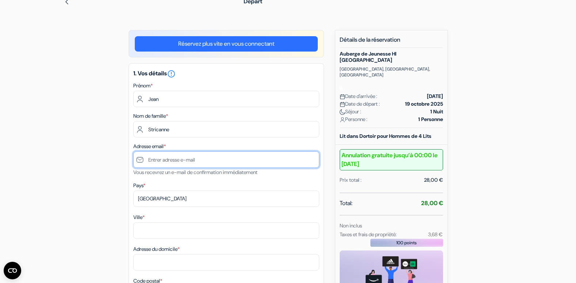  What do you see at coordinates (139, 185) in the screenshot?
I see `label: Pays` at bounding box center [139, 185].